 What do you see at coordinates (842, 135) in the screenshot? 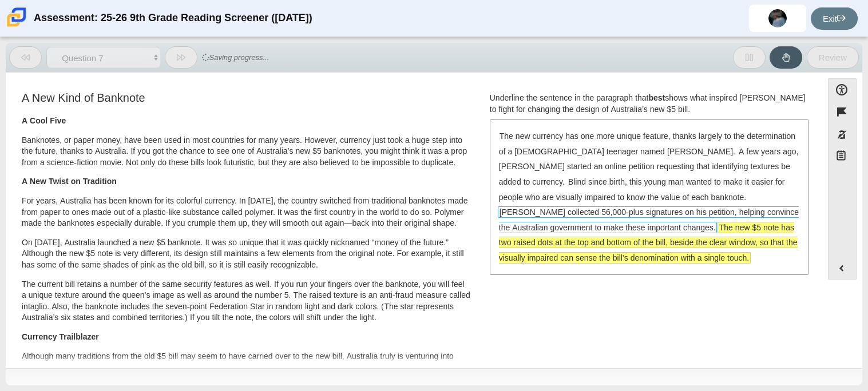
I see `button: Toggle response masking` at bounding box center [842, 135].